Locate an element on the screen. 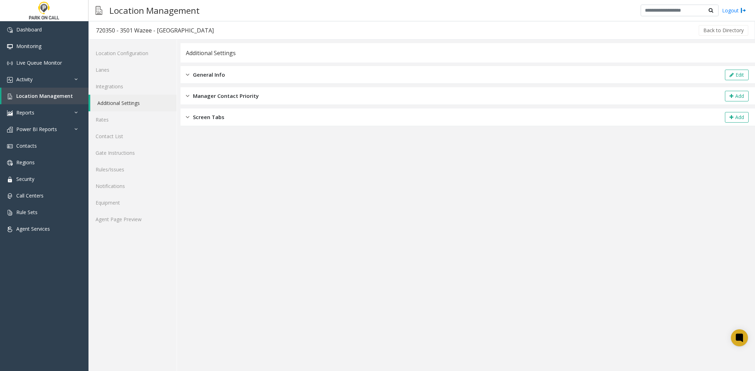  span: Agent Services is located at coordinates (33, 229).